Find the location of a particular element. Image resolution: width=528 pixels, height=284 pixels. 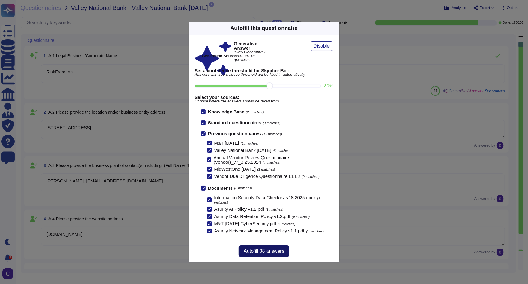

label: 80 % is located at coordinates (329, 85).